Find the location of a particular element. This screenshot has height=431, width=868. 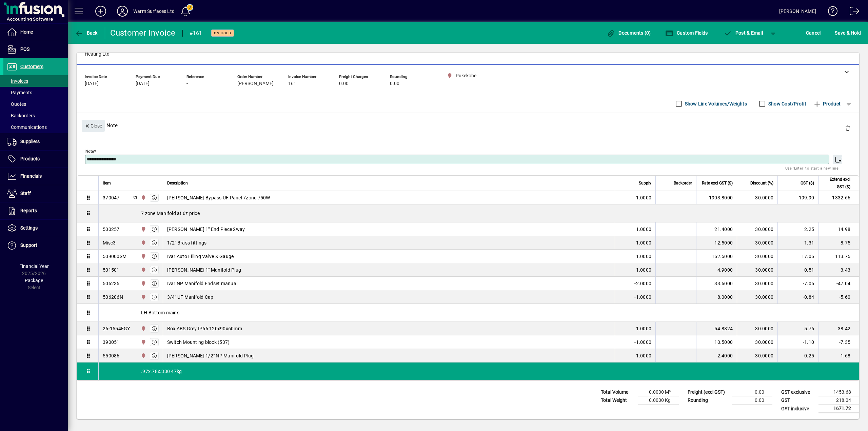

mat-label: Note is located at coordinates (89, 151).